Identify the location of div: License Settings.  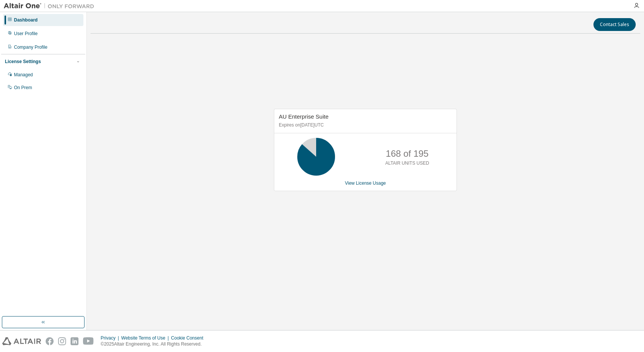
(23, 62).